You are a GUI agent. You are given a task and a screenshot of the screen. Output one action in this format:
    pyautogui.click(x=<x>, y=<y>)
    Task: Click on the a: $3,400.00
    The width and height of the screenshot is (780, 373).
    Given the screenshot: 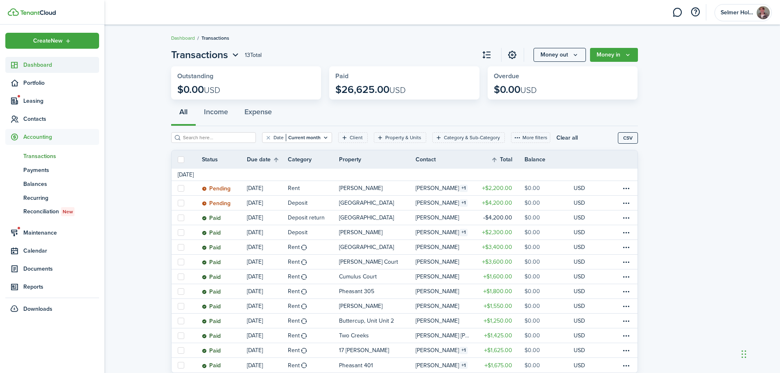 What is the action you would take?
    pyautogui.click(x=500, y=247)
    